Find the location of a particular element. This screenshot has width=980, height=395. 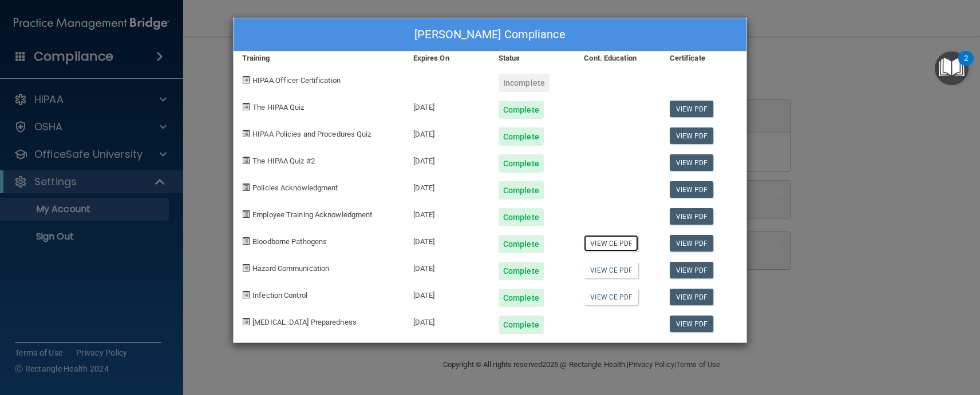

span: Bloodborne Pathogens is located at coordinates (290, 241).